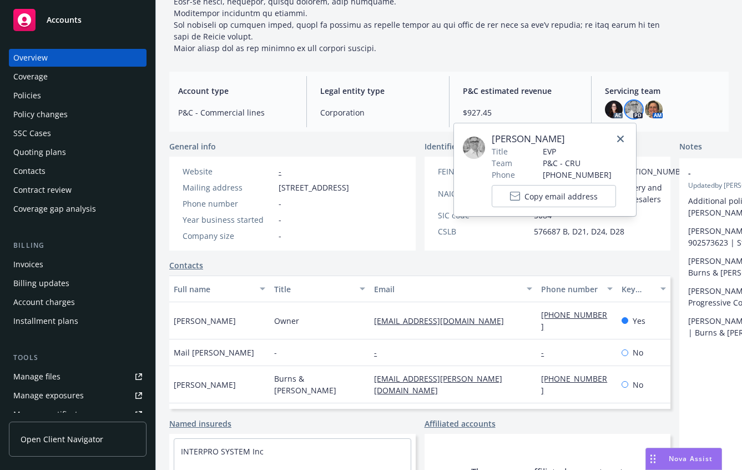 This screenshot has width=742, height=470. Describe the element at coordinates (78, 190) in the screenshot. I see `a: Contract review` at that location.